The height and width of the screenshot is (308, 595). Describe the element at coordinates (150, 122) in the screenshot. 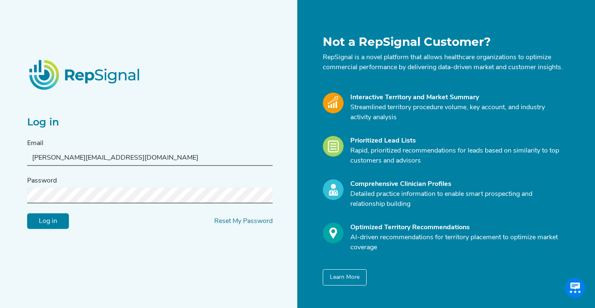

I see `h2: Log in` at that location.